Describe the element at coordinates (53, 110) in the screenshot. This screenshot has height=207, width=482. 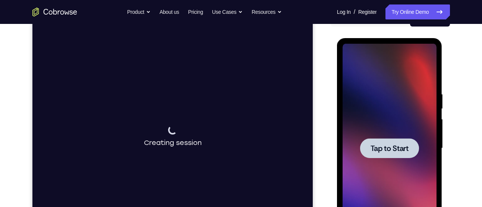
I see `span: Tap to Start` at that location.